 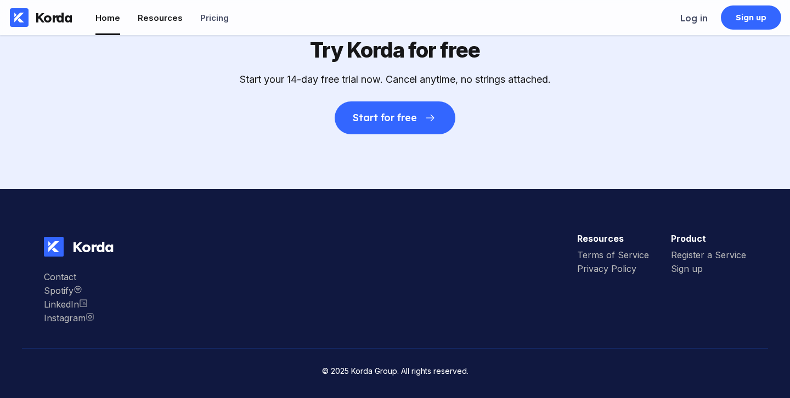 I want to click on h3: Product, so click(x=708, y=239).